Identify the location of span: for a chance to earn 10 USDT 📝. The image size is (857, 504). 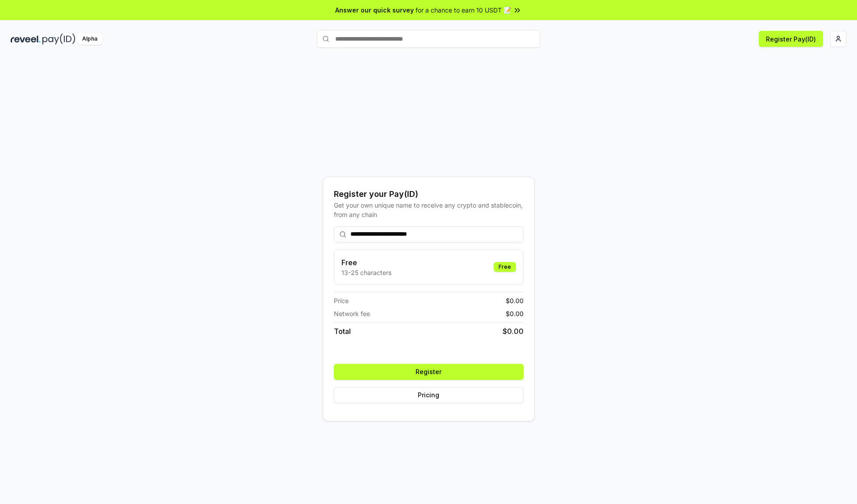
(463, 10).